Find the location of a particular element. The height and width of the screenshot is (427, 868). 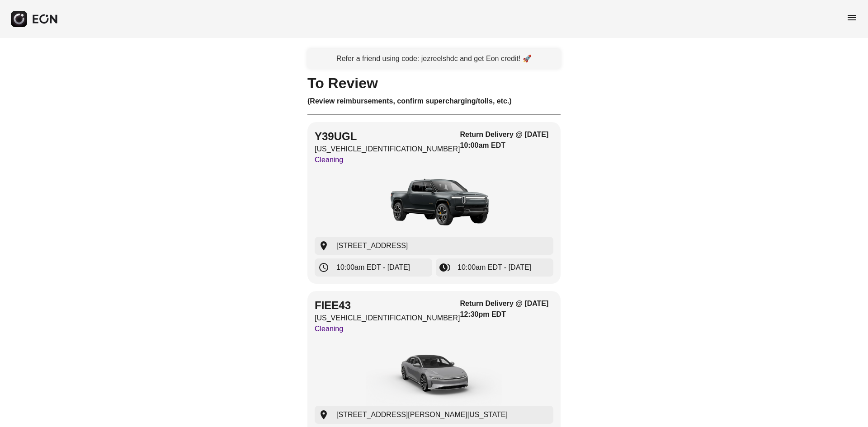

h3: (Review reimbursements, confirm supercharging/tolls, etc.) is located at coordinates (434, 101).